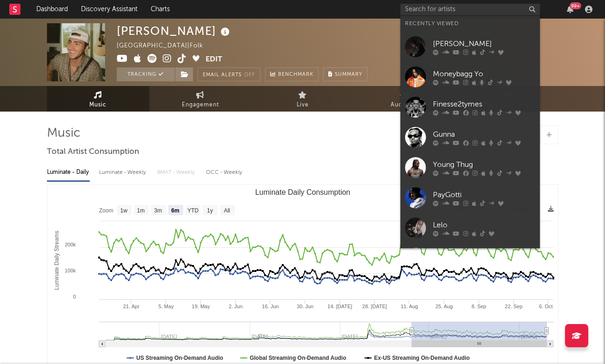 The image size is (605, 364). I want to click on text: Zoom, so click(106, 210).